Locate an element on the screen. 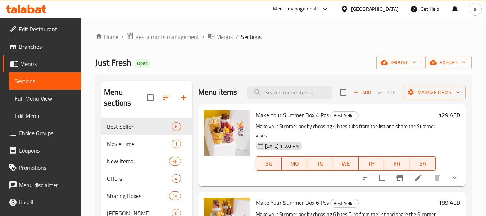  h6: 189 AED is located at coordinates (450, 202).